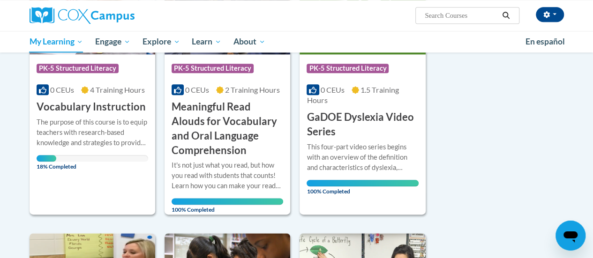 The image size is (593, 258). I want to click on img: Cox Campus, so click(82, 15).